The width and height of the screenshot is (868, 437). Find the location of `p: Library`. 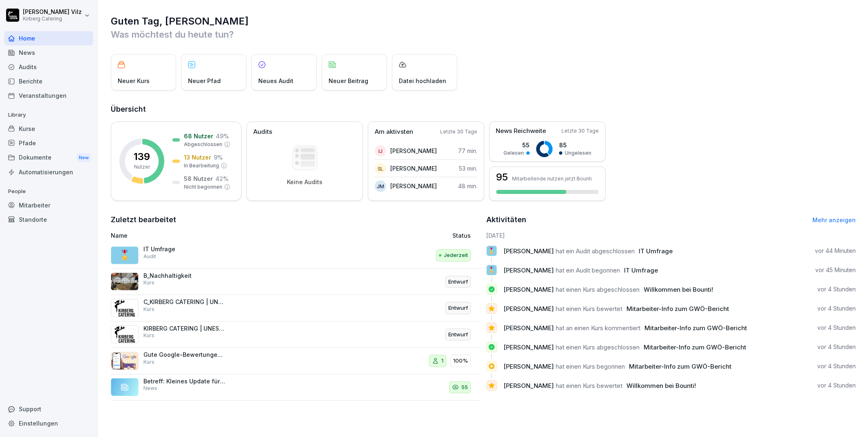

p: Library is located at coordinates (49, 115).